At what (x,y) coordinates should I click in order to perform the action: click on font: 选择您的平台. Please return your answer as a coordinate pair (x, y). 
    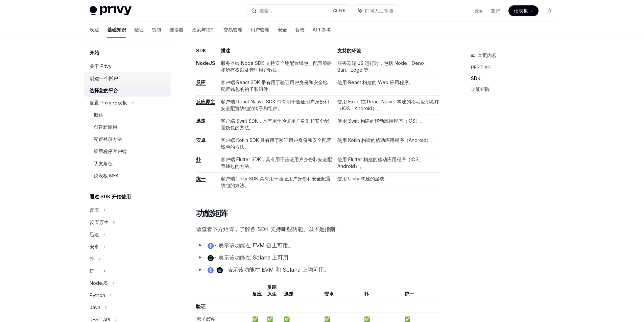
    Looking at the image, I should click on (104, 90).